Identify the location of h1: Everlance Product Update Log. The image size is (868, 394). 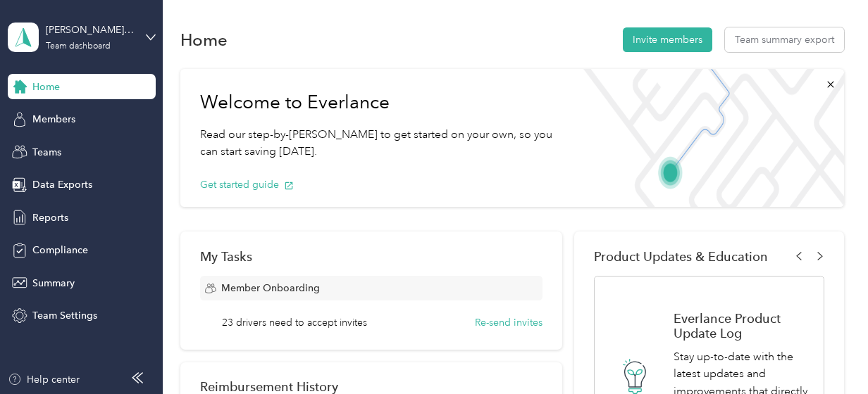
(741, 326).